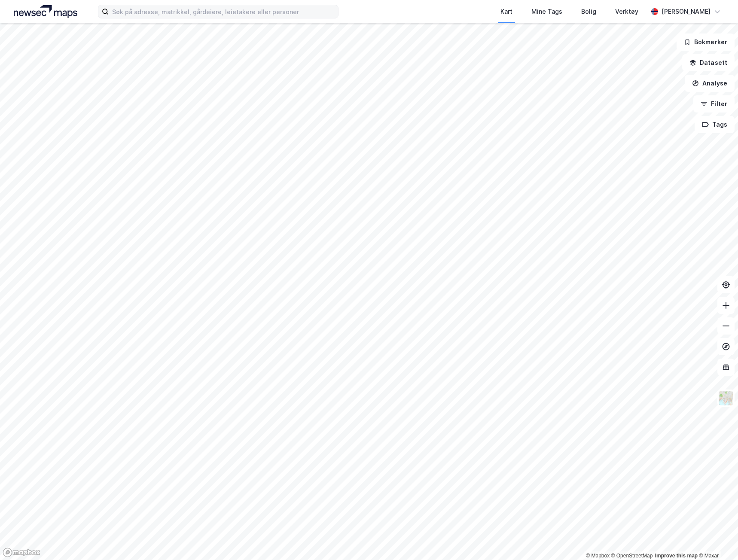 The height and width of the screenshot is (560, 738). Describe the element at coordinates (705, 42) in the screenshot. I see `button: Bokmerker` at that location.